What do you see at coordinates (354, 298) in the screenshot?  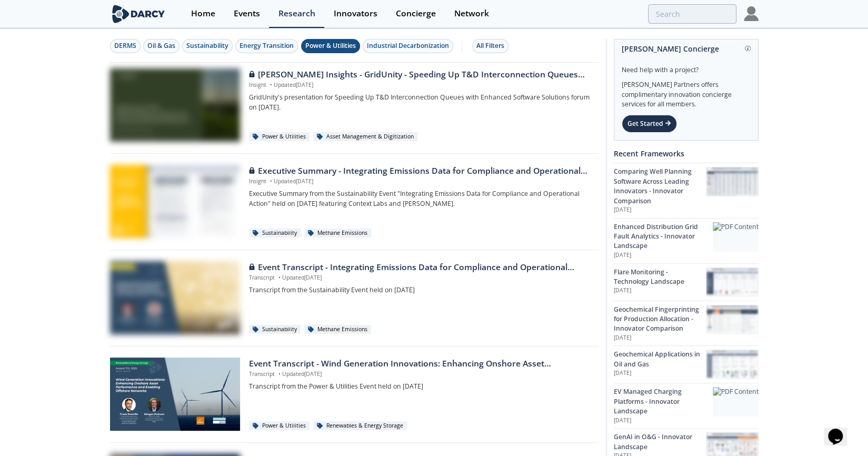 I see `a: Video Content Event Transcript - Integrating Emissions Data for Compliance and Operational Action...` at bounding box center [354, 298].